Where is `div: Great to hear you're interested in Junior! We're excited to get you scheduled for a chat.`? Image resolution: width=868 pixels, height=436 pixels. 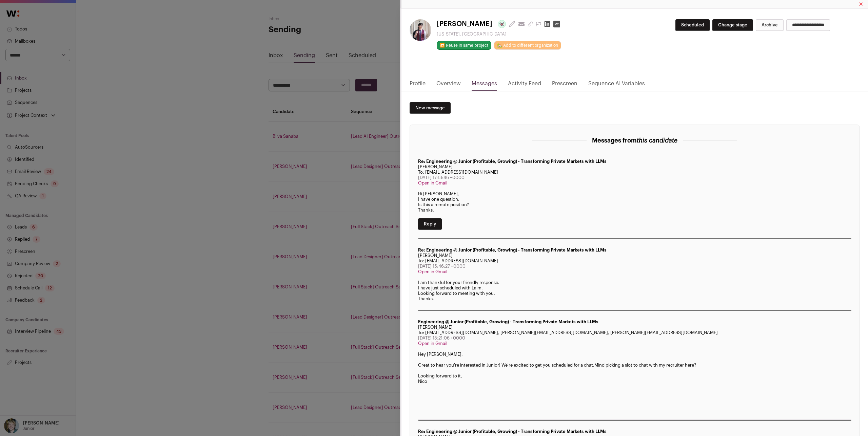 div: Great to hear you're interested in Junior! We're excited to get you scheduled for a chat. is located at coordinates (635, 365).